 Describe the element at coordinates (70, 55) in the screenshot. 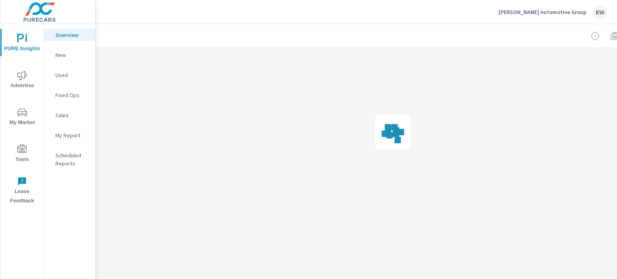

I see `div: New` at that location.